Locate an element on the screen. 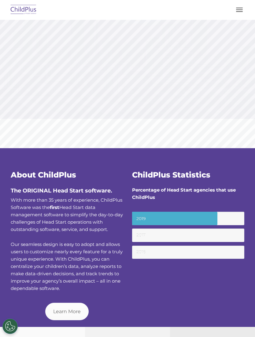 The height and width of the screenshot is (337, 255). small: 2019 is located at coordinates (188, 218).